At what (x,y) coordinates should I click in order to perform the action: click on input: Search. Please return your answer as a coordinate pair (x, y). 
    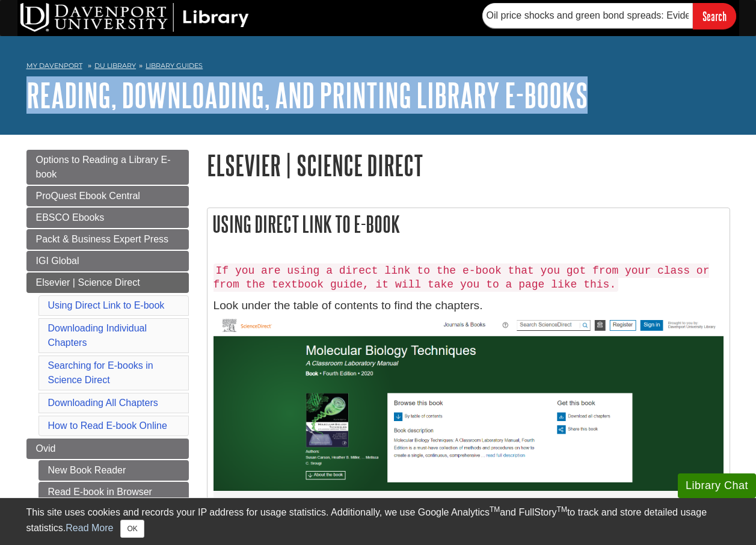
    Looking at the image, I should click on (714, 16).